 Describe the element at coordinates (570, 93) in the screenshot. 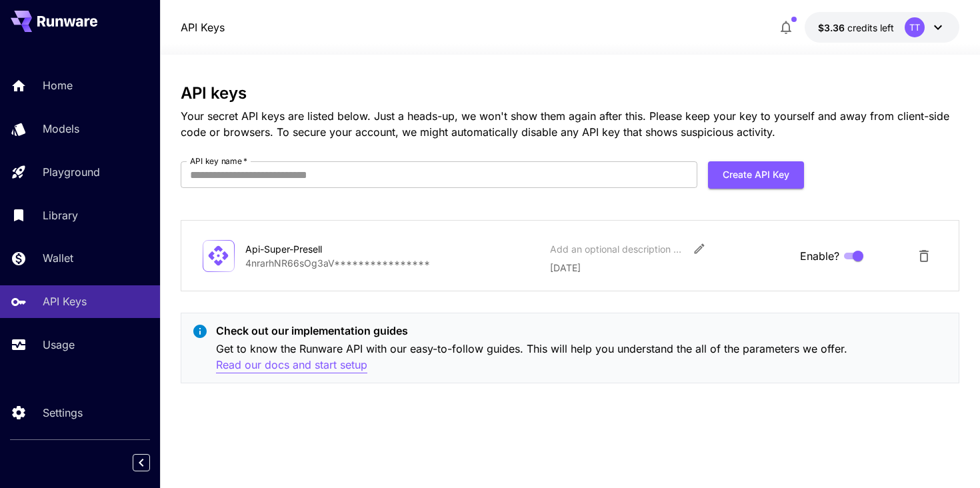

I see `h3: API keys` at that location.